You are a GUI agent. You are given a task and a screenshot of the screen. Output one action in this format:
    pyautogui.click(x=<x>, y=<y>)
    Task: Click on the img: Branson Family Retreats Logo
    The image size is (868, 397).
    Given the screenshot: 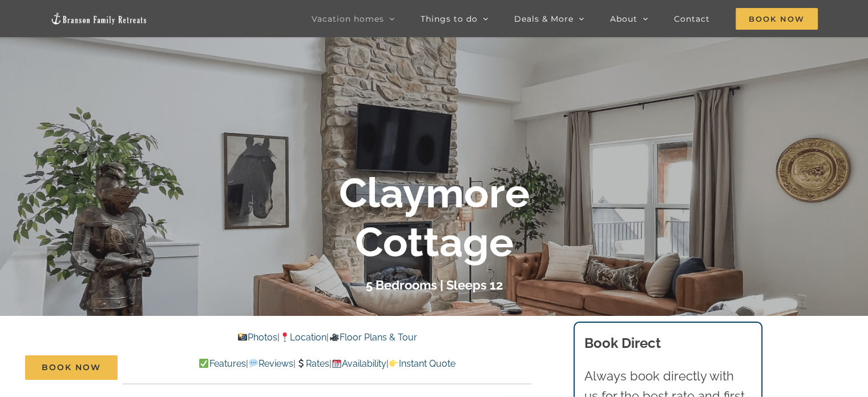 What is the action you would take?
    pyautogui.click(x=99, y=18)
    